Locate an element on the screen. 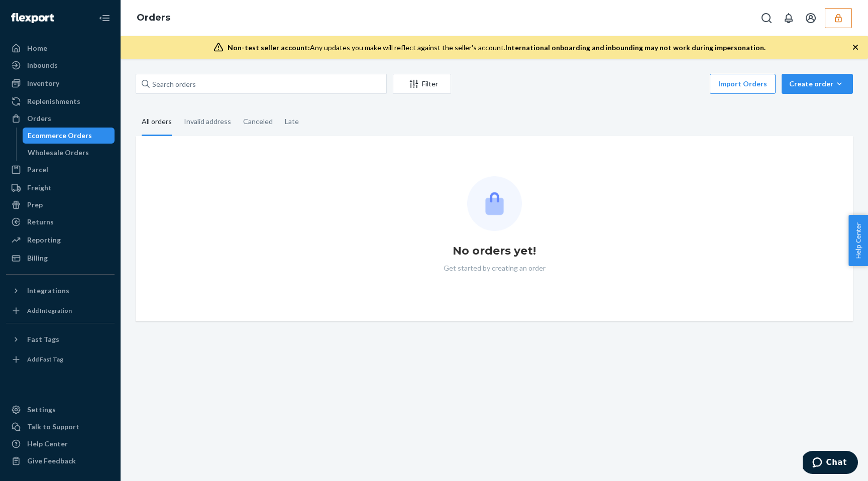 The image size is (868, 481). div: Freight is located at coordinates (39, 187).